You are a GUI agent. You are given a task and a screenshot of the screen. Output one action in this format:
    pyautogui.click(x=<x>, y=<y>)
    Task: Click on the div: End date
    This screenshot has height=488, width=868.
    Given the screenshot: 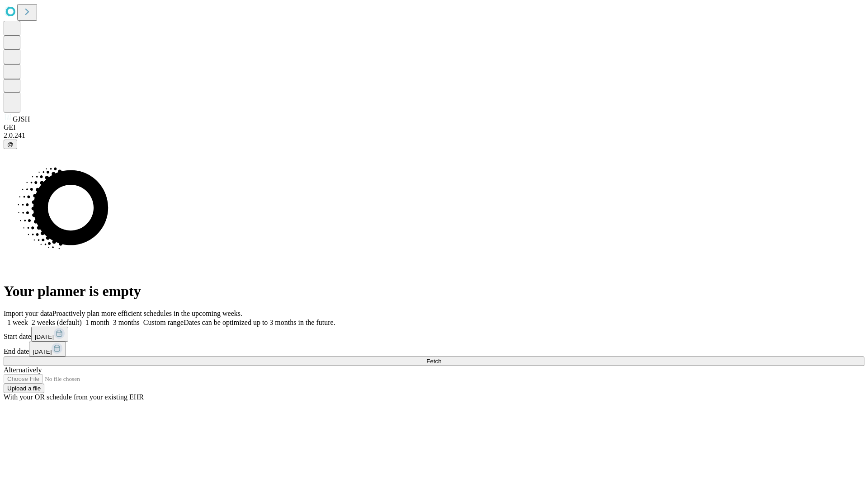 What is the action you would take?
    pyautogui.click(x=434, y=349)
    